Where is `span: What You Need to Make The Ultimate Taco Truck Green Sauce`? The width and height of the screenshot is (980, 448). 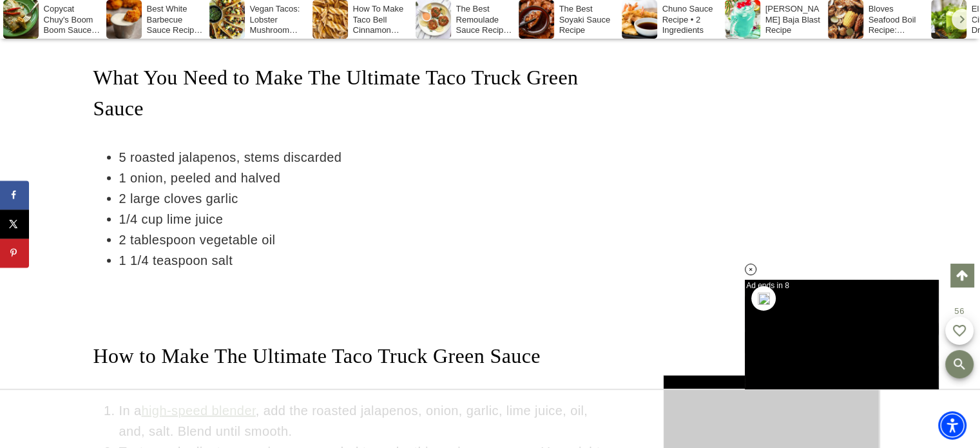 span: What You Need to Make The Ultimate Taco Truck Green Sauce is located at coordinates (335, 92).